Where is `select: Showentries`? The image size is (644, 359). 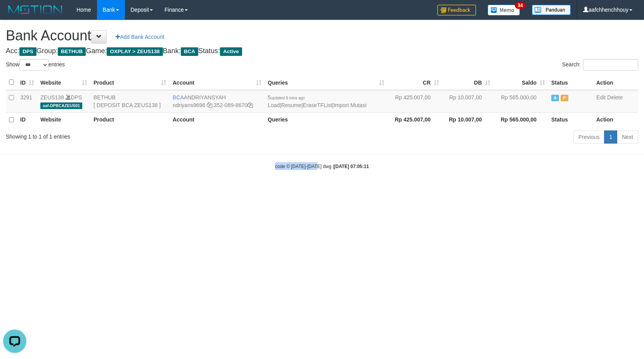 select: Showentries is located at coordinates (34, 65).